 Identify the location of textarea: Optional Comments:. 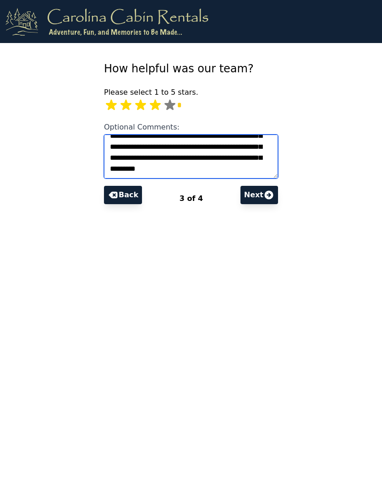
(191, 157).